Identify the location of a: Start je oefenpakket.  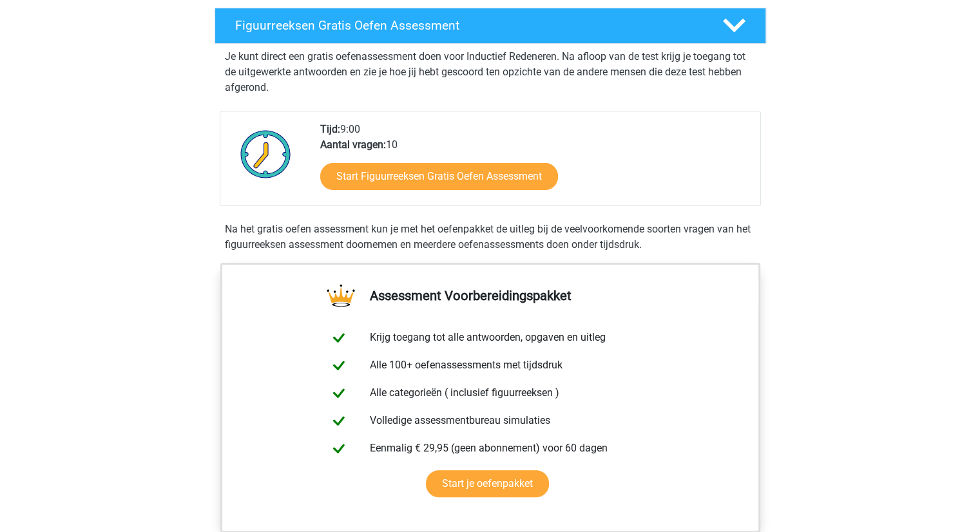
(487, 483).